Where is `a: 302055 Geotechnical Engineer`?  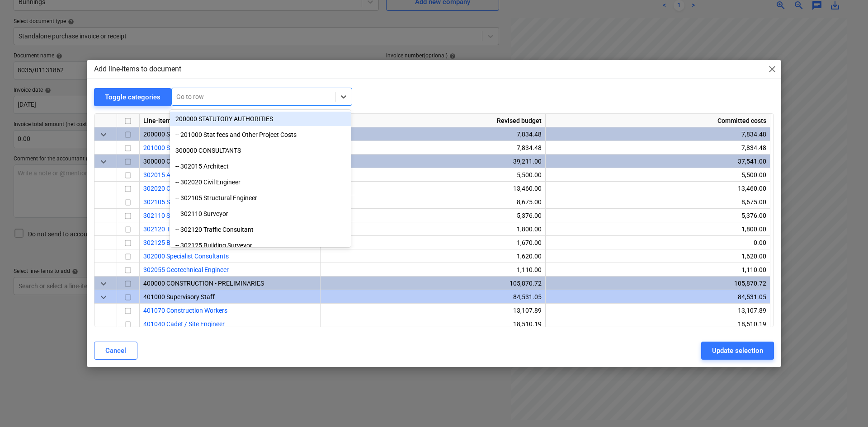
a: 302055 Geotechnical Engineer is located at coordinates (185, 270).